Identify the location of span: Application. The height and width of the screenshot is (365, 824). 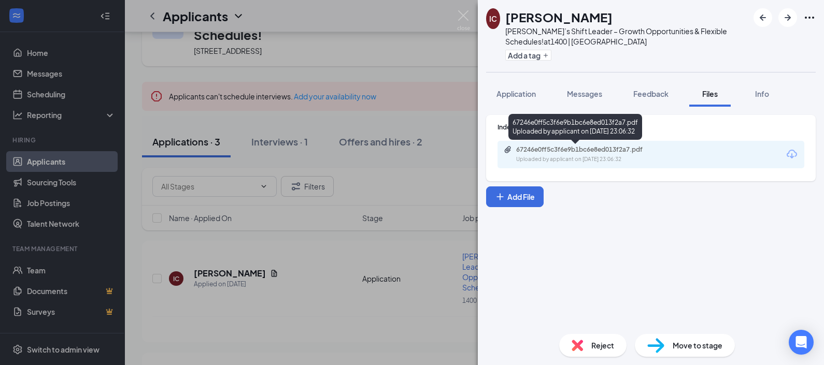
(516, 94).